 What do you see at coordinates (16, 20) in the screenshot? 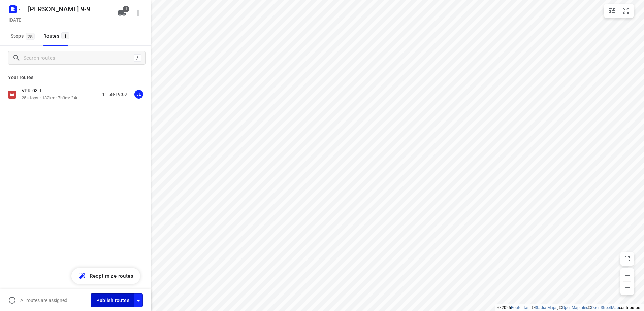
I see `h5: Project date` at bounding box center [16, 20].